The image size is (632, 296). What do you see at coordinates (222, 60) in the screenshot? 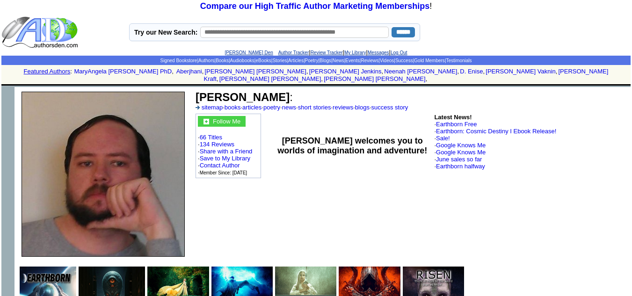
I see `a: Books` at bounding box center [222, 60].